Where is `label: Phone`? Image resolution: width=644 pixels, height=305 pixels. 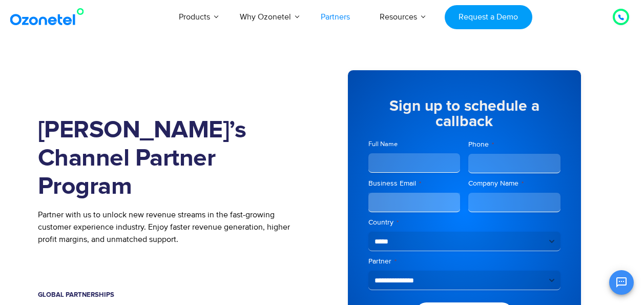
label: Phone is located at coordinates (514, 144).